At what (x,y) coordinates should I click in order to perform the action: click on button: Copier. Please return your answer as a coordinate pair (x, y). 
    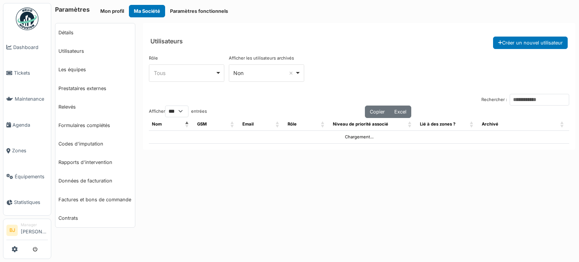
    Looking at the image, I should click on (377, 112).